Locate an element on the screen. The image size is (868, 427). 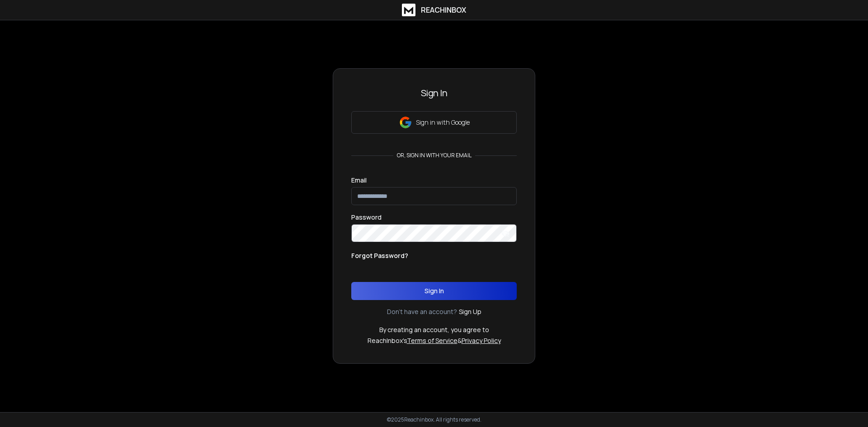
p: Sign in with Google is located at coordinates (443, 122).